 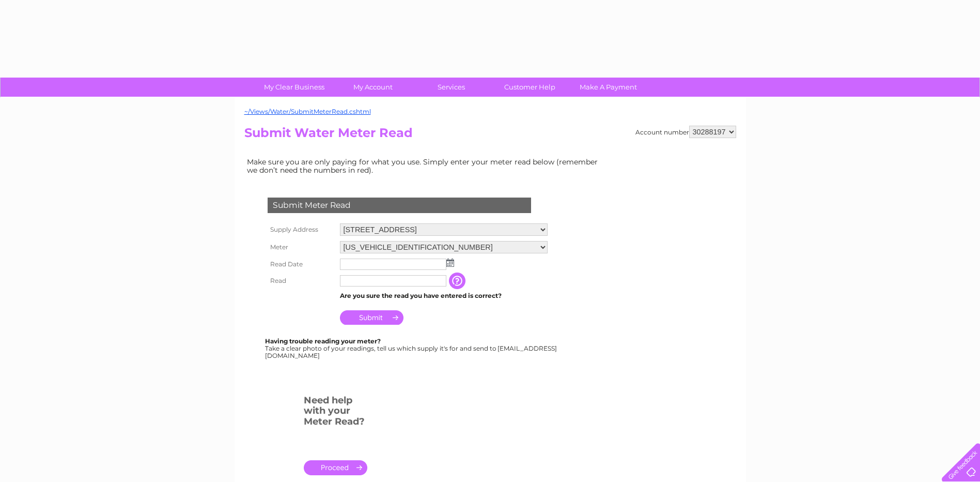 I want to click on div: Submit Meter Read, so click(x=399, y=205).